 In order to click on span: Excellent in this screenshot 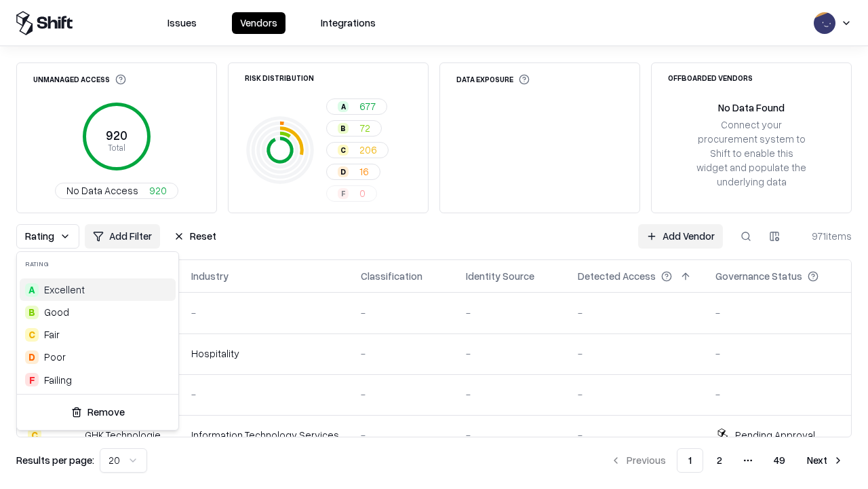, I will do `click(64, 289)`.